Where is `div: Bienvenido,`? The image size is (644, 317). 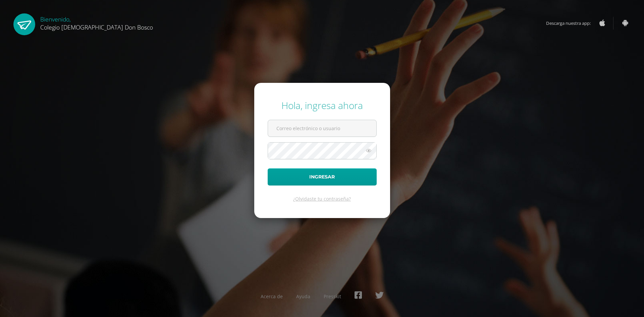
div: Bienvenido, is located at coordinates (97, 22).